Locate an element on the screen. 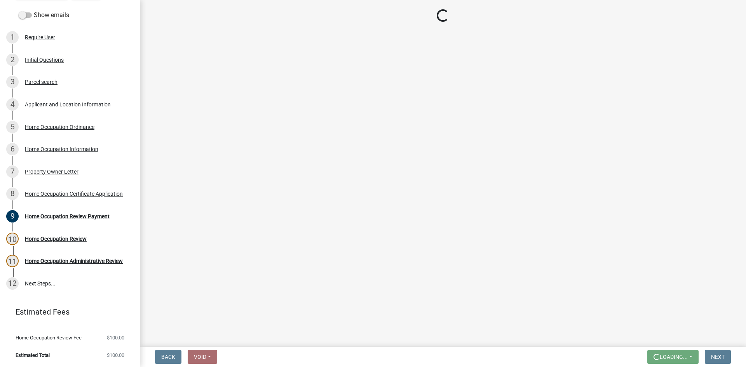 The height and width of the screenshot is (367, 746). a: Estimated Fees is located at coordinates (67, 312).